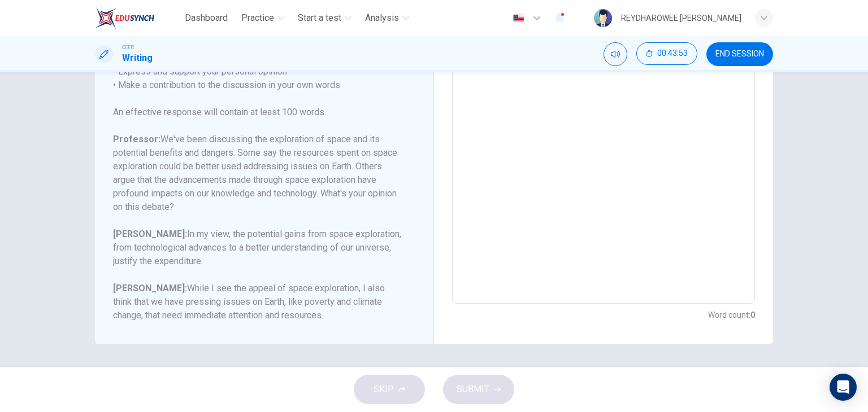 This screenshot has height=412, width=868. I want to click on span: 00:43:53, so click(672, 54).